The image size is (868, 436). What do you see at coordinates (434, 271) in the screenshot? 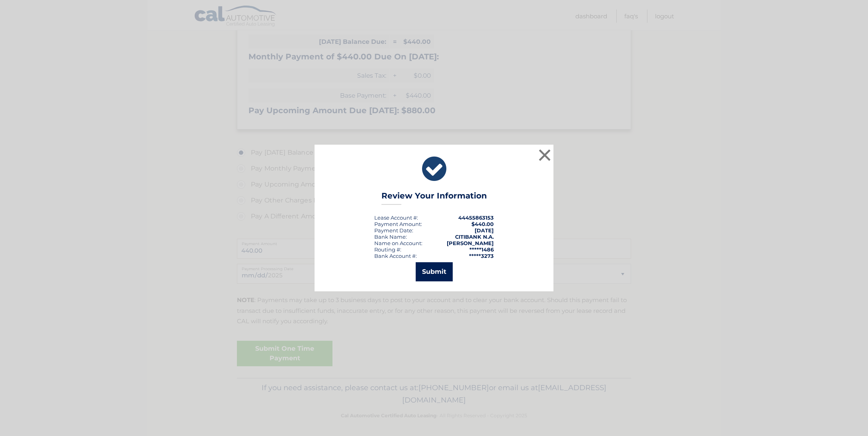
I see `button: Submit` at bounding box center [434, 271].